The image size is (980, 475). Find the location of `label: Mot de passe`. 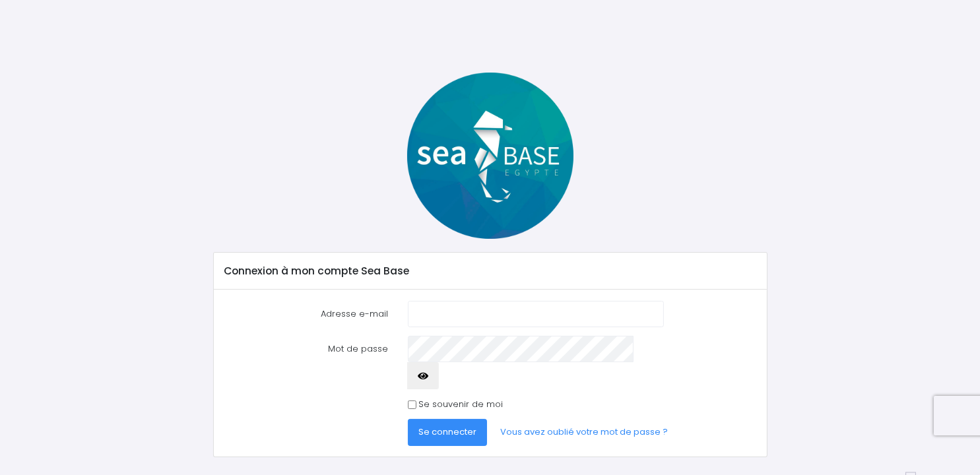

label: Mot de passe is located at coordinates (306, 362).